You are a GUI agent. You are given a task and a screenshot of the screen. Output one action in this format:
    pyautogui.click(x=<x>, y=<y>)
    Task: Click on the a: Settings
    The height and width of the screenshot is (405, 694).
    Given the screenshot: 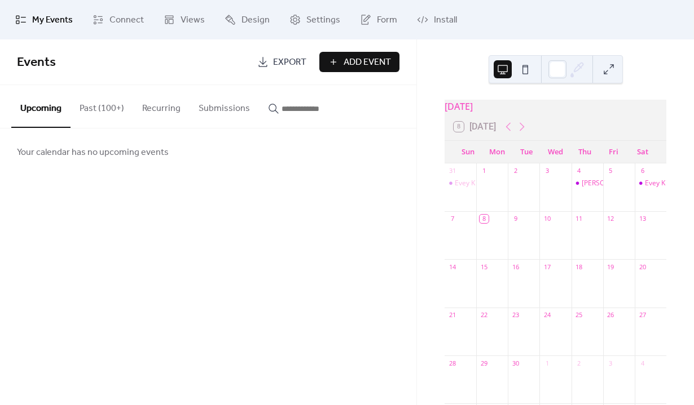 What is the action you would take?
    pyautogui.click(x=315, y=20)
    